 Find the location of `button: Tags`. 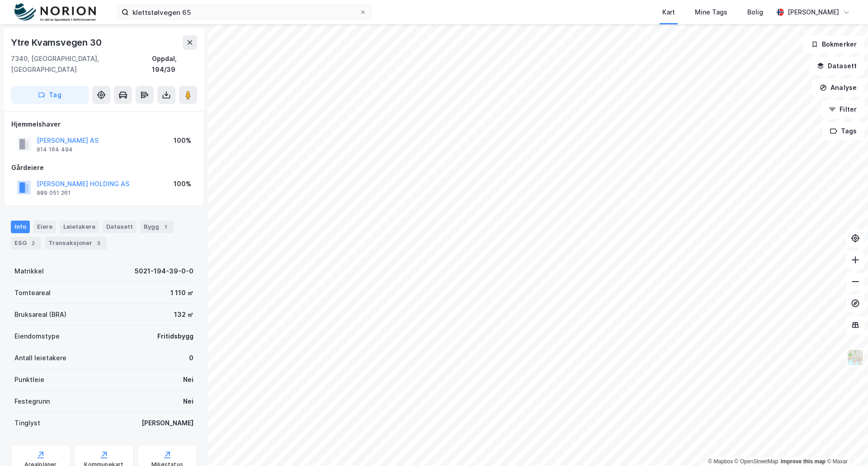

button: Tags is located at coordinates (843, 131).